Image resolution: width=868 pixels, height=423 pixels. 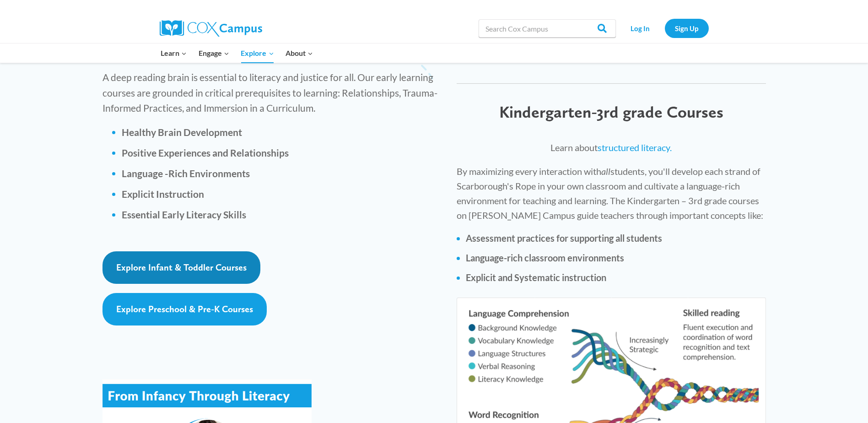 What do you see at coordinates (186, 173) in the screenshot?
I see `b: Language -Rich Environments` at bounding box center [186, 173].